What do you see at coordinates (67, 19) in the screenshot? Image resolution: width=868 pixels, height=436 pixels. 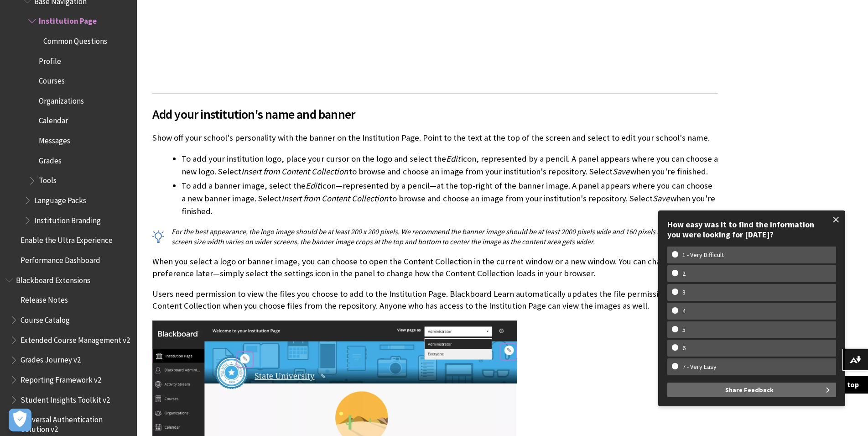 I see `span: Institution Page` at bounding box center [67, 19].